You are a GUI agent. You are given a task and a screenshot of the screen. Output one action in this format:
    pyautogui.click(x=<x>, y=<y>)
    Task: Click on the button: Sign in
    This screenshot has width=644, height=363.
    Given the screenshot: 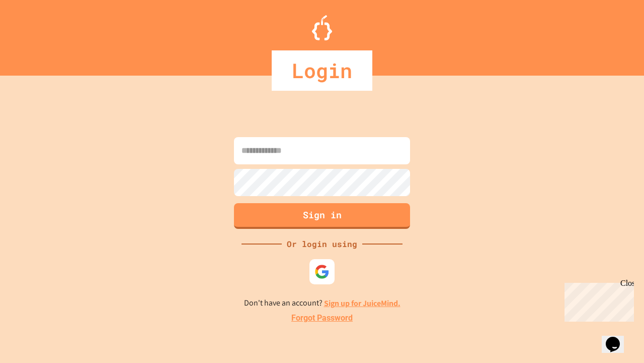 What is the action you would take?
    pyautogui.click(x=322, y=215)
    